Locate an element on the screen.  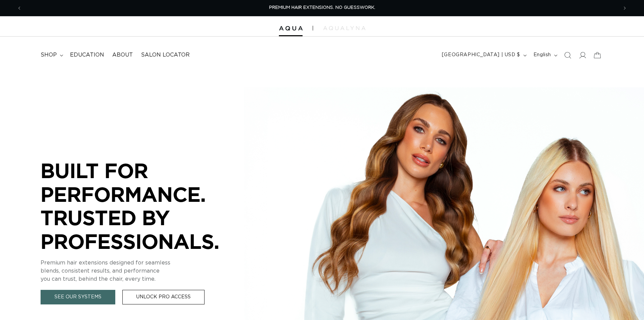
span: Salon Locator is located at coordinates (165, 55).